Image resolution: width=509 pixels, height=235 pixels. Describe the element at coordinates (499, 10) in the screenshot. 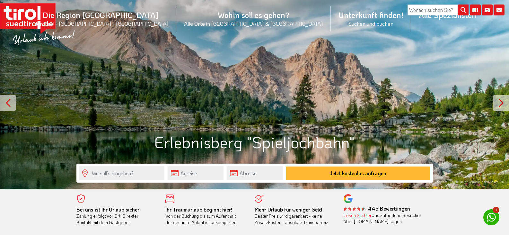

I see `i: Kontakt` at that location.